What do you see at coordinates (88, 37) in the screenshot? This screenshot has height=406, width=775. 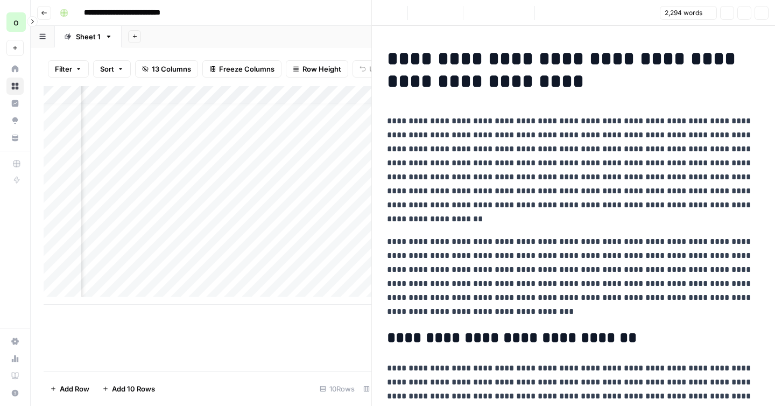 I see `a: Sheet 1` at bounding box center [88, 37].